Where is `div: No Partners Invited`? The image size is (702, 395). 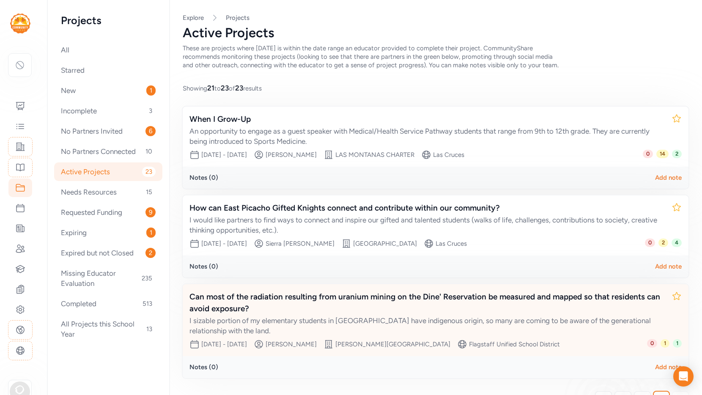 div: No Partners Invited is located at coordinates (108, 131).